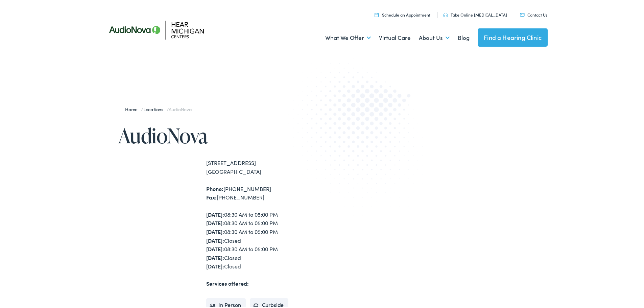 This screenshot has height=308, width=644. Describe the element at coordinates (348, 36) in the screenshot. I see `a: What We Offer` at that location.